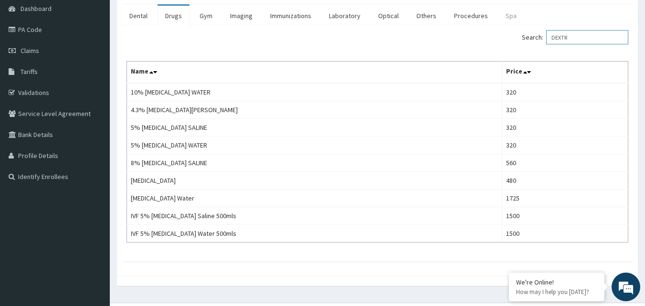  I want to click on a: Laboratory, so click(345, 16).